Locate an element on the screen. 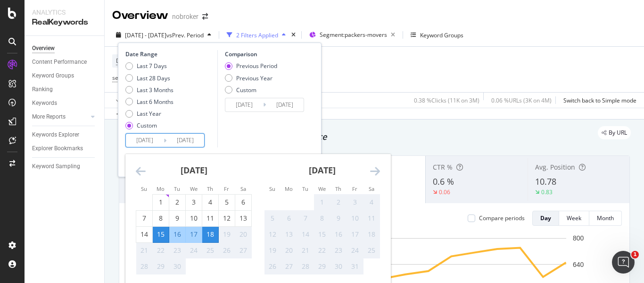 This screenshot has height=283, width=644. small: Mo is located at coordinates (161, 189).